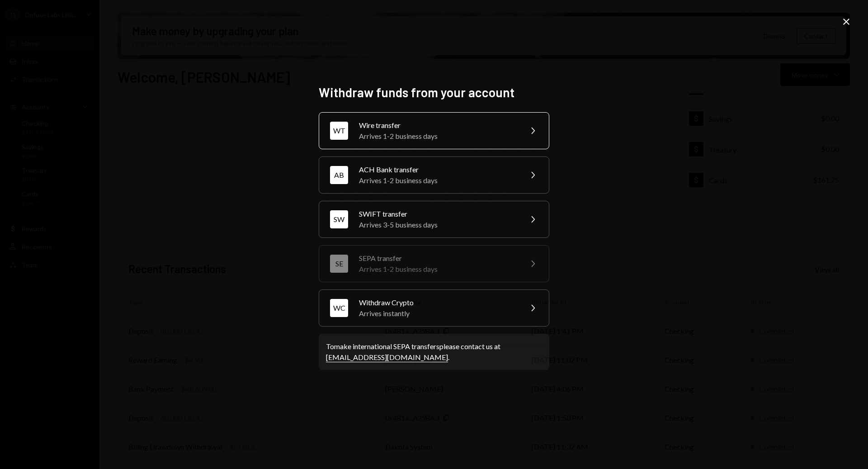  What do you see at coordinates (438, 125) in the screenshot?
I see `div: Wire transfer` at bounding box center [438, 125].